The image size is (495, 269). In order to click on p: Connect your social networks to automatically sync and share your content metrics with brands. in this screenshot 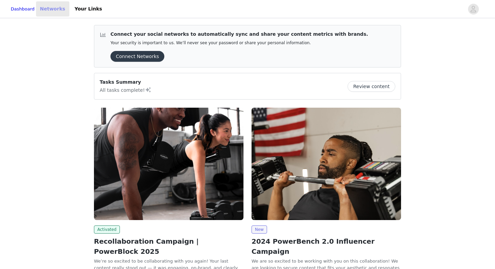, I will do `click(239, 34)`.